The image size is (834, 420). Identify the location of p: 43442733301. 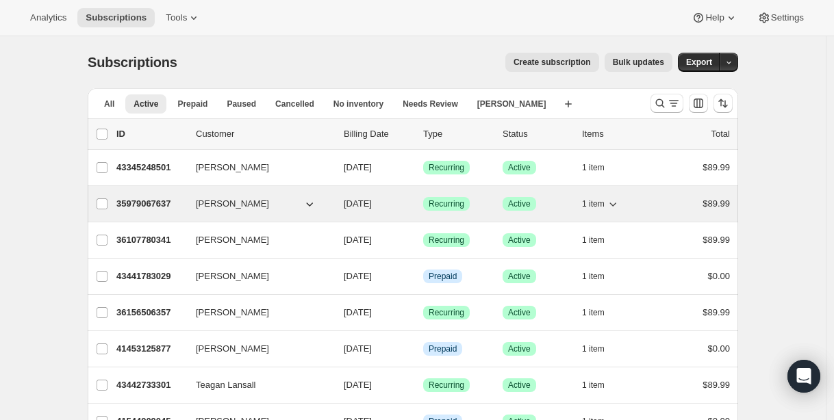
(151, 386).